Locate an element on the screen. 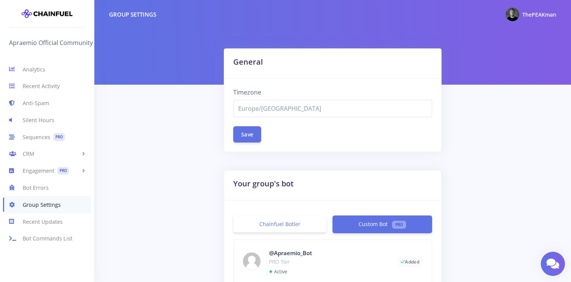 Image resolution: width=571 pixels, height=282 pixels. img: chainfuel-logo is located at coordinates (47, 14).